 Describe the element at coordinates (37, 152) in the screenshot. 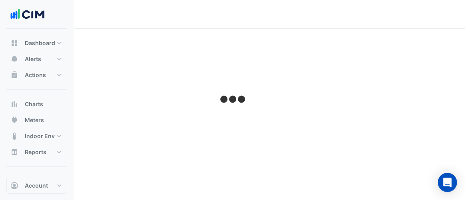

I see `button: Reports` at that location.